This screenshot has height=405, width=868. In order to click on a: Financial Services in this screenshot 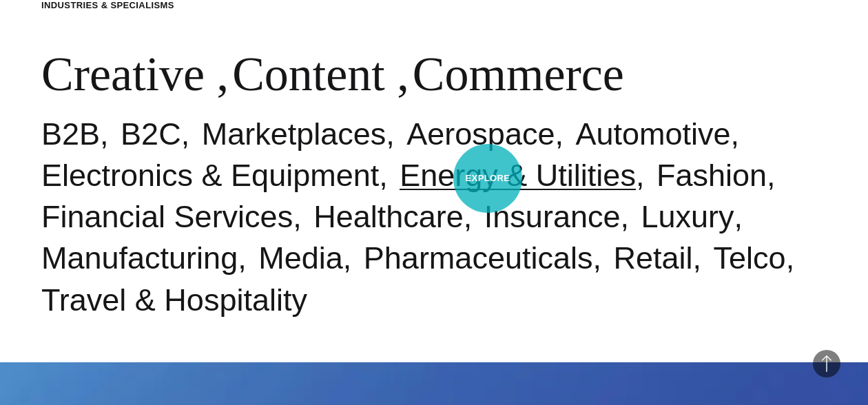, I will do `click(166, 216)`.